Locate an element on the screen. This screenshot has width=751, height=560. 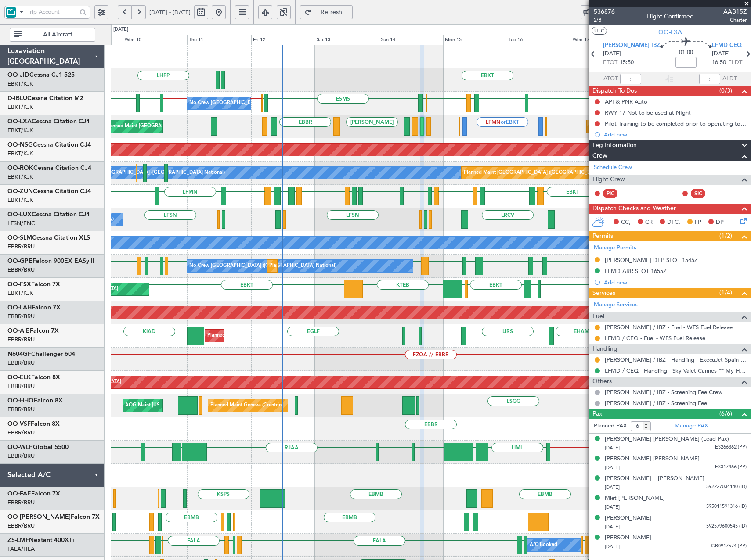
span: OO-SLM is located at coordinates (20, 238).